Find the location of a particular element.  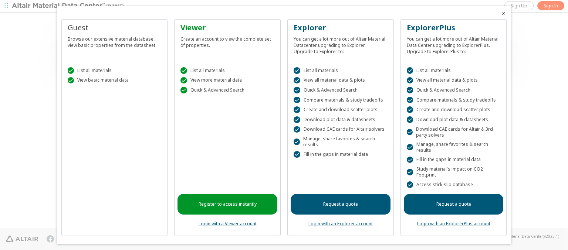

button: Close is located at coordinates (504, 13).